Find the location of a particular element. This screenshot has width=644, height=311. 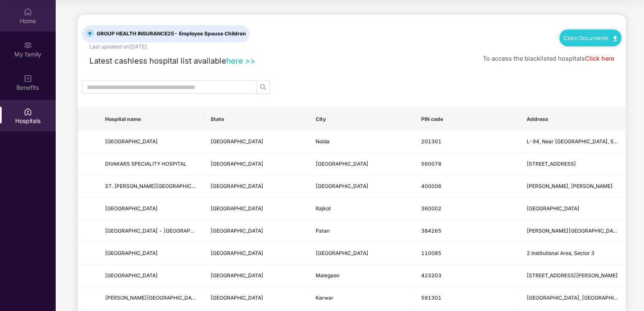

td: Bangalore is located at coordinates (362, 164).